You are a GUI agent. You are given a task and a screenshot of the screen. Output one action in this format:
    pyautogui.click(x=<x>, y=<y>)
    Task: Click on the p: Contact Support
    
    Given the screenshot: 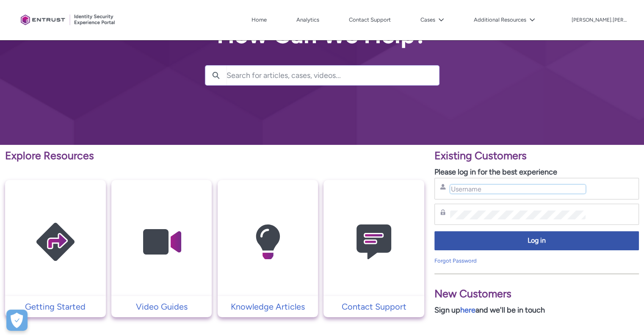 What is the action you would take?
    pyautogui.click(x=374, y=306)
    